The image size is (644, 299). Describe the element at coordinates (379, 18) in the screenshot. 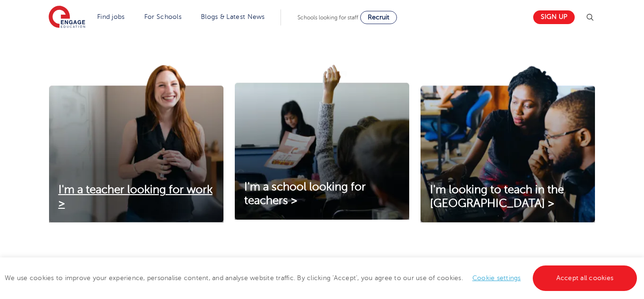

I see `a: Recruit` at that location.